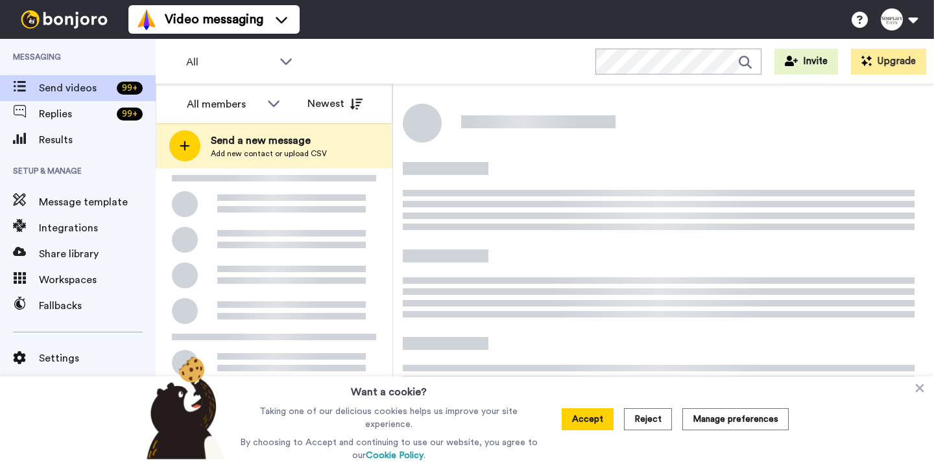  Describe the element at coordinates (735, 420) in the screenshot. I see `button: Manage preferences` at that location.